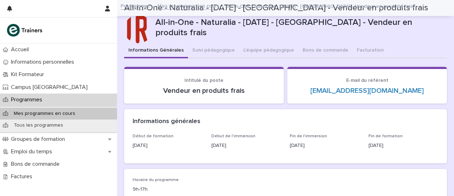  What do you see at coordinates (37, 164) in the screenshot?
I see `p: Bons de commande` at bounding box center [37, 164].